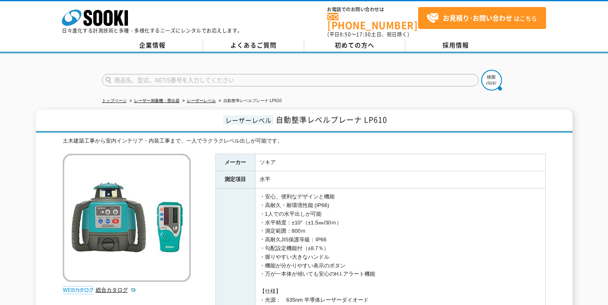 The height and width of the screenshot is (305, 608). What do you see at coordinates (482, 18) in the screenshot?
I see `a: お見積り･お問い合わせはこちら` at bounding box center [482, 18].